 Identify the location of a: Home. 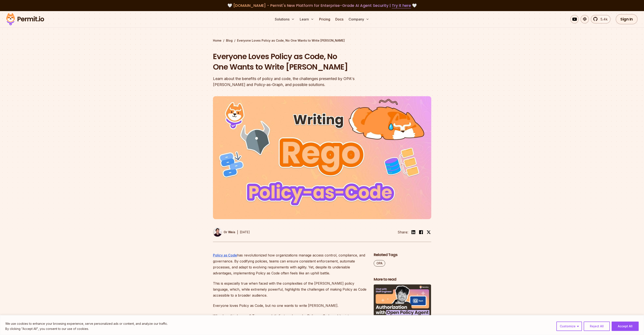
(217, 40).